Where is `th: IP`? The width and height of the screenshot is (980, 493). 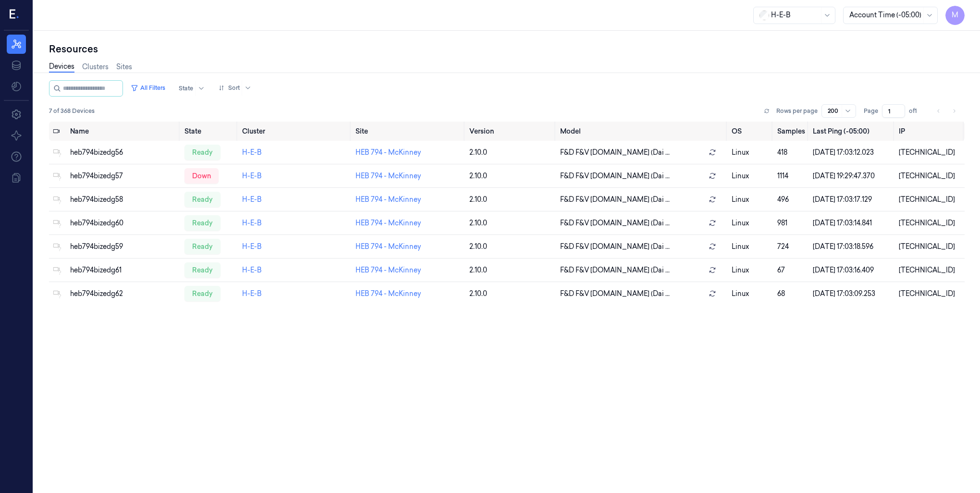
th: IP is located at coordinates (930, 131).